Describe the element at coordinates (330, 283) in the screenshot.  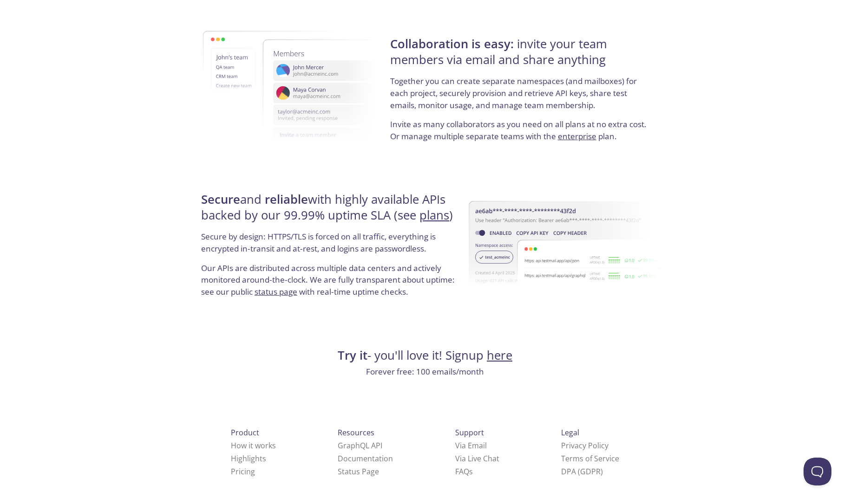
I see `p: Our APIs are distributed across multiple data centers and actively monitored around-the-clock. We...` at that location.